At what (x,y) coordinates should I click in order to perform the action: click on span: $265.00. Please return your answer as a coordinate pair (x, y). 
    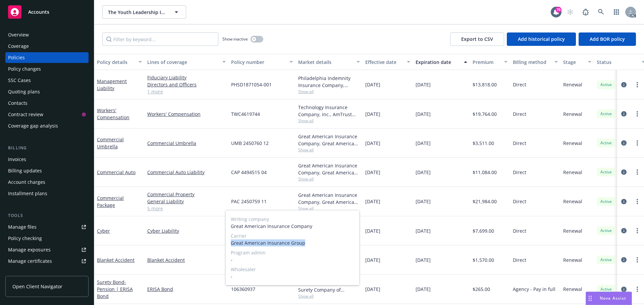
    Looking at the image, I should click on (481, 289).